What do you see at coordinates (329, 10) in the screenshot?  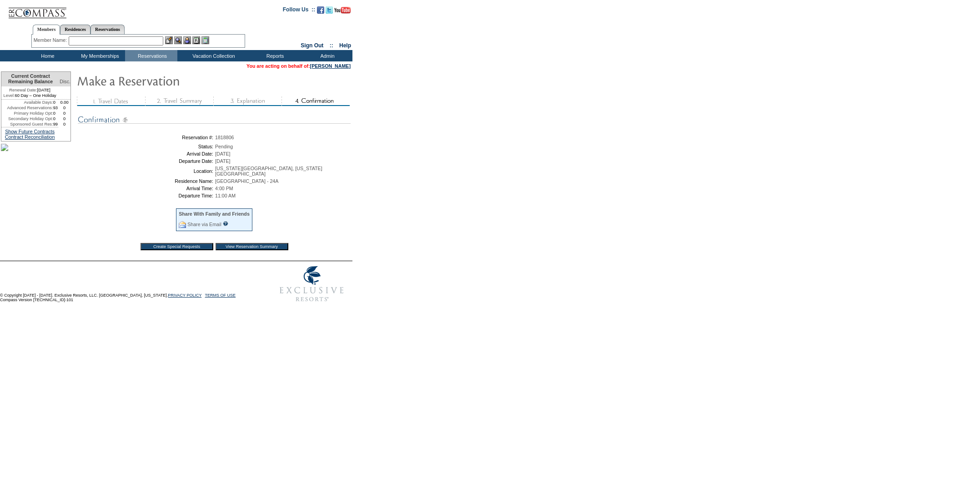 I see `img: Follow us on Twitter` at bounding box center [329, 10].